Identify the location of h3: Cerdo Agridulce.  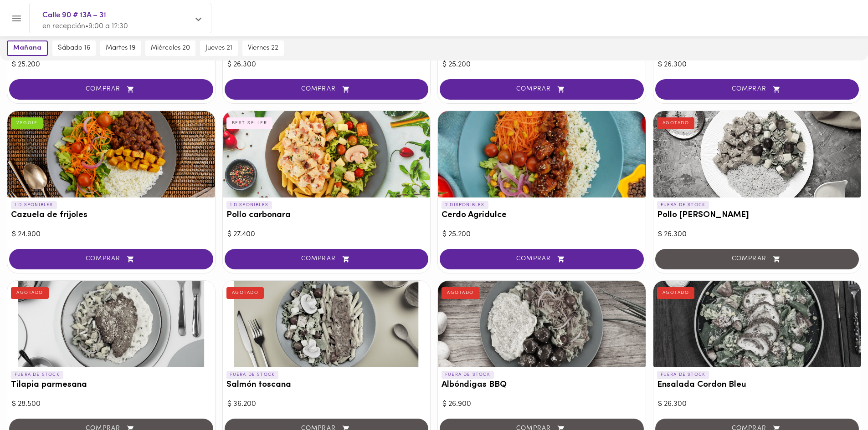
(542, 216).